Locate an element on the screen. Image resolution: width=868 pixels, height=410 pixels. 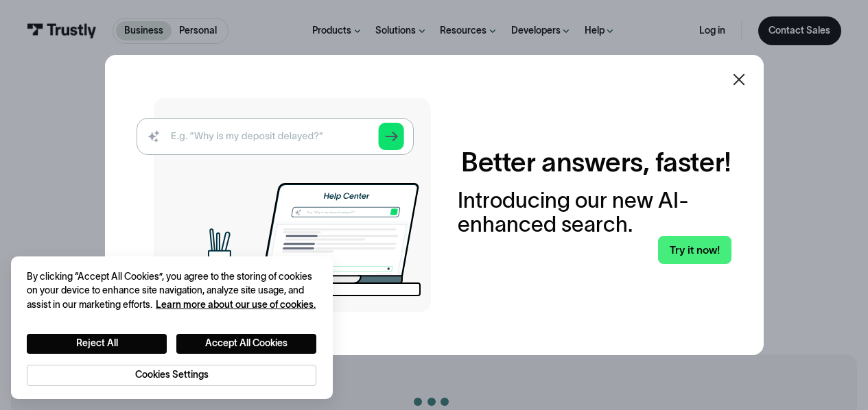
div: Privacy is located at coordinates (172, 328).